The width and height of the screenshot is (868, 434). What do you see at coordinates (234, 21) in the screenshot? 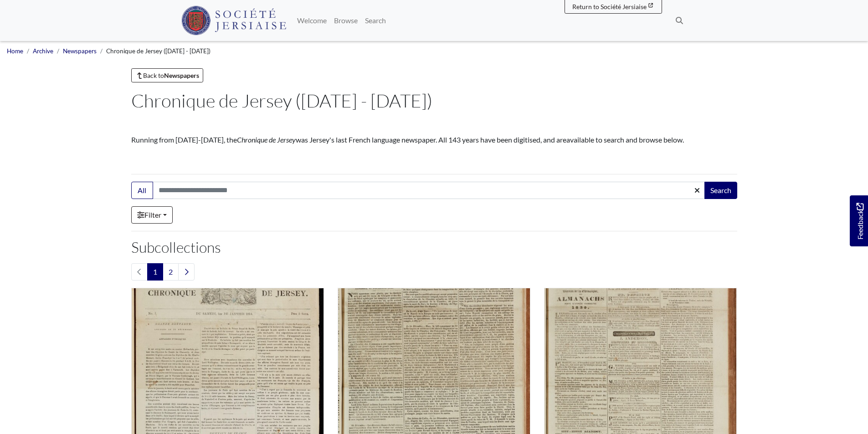
I see `a: Société Jersiaise logo` at bounding box center [234, 21].